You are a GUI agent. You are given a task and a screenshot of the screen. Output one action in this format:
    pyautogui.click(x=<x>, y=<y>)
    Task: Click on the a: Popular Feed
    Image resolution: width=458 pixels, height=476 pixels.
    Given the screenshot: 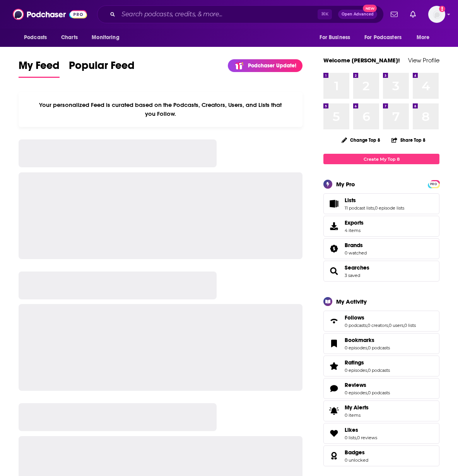 What is the action you would take?
    pyautogui.click(x=102, y=68)
    